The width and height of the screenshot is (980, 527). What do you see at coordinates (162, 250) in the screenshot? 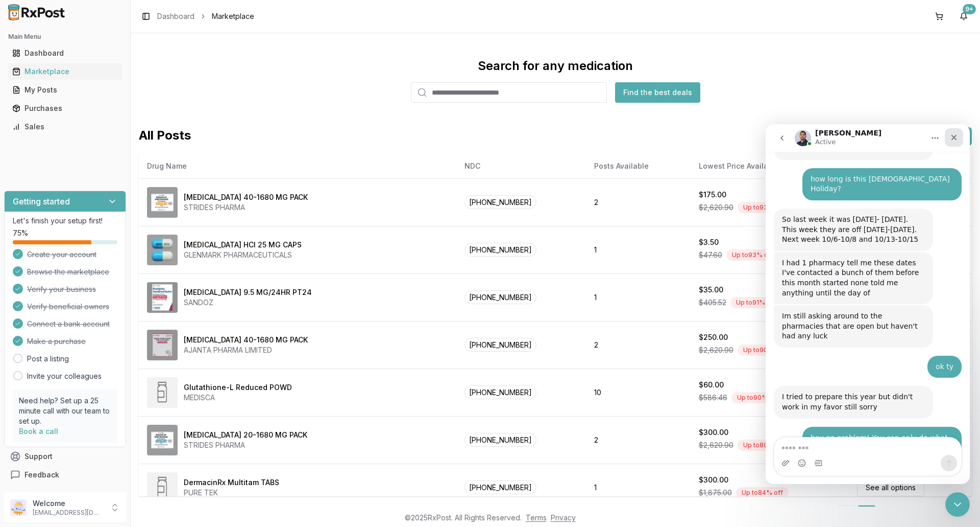
I see `img: Atomoxetine HCl 25 MG CAPS` at bounding box center [162, 250].